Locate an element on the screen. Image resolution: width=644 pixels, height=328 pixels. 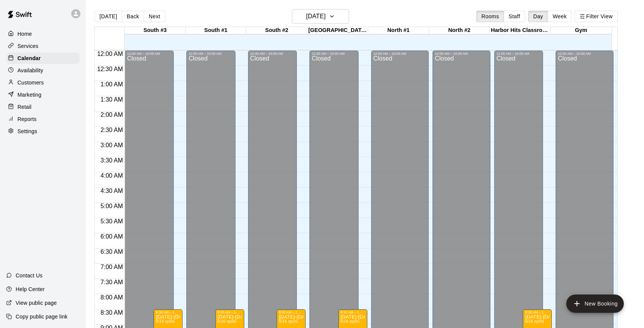
p: Help Center is located at coordinates (30, 289).